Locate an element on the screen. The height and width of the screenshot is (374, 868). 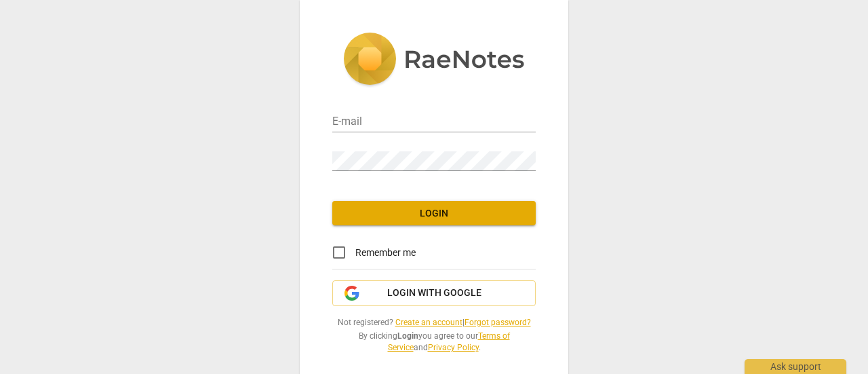
b: Login is located at coordinates (407, 336).